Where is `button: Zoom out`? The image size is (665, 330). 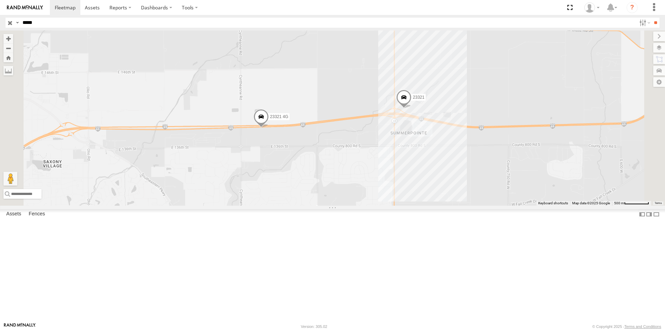
button: Zoom out is located at coordinates (8, 48).